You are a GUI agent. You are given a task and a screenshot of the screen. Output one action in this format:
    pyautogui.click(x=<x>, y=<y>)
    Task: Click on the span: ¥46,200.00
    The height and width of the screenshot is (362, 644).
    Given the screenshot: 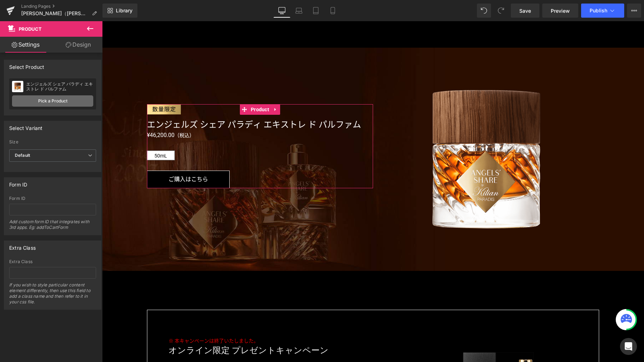 What is the action you would take?
    pyautogui.click(x=58, y=114)
    